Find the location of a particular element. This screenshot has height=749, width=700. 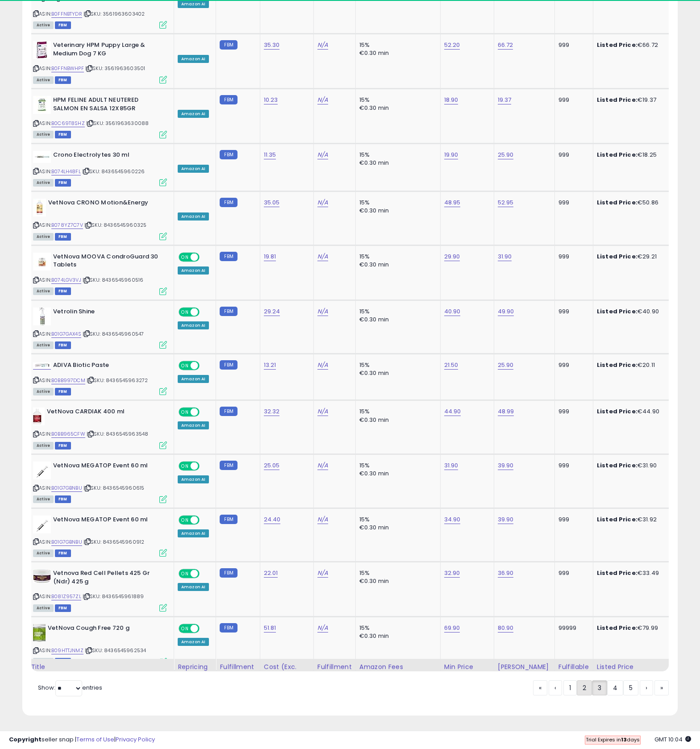

b: Crono Electrolytes 30 ml is located at coordinates (107, 157).